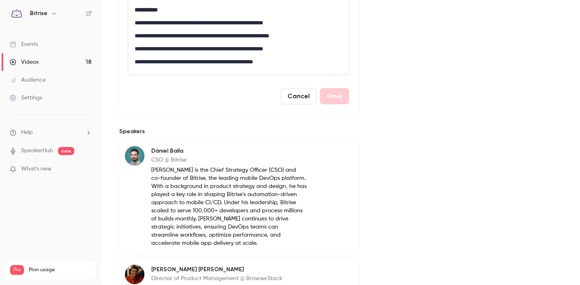 The image size is (580, 285). I want to click on div: Audience, so click(28, 80).